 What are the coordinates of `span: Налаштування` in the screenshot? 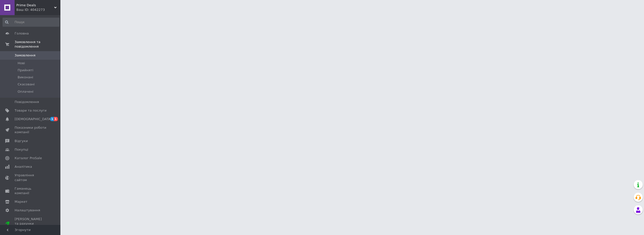 It's located at (28, 211).